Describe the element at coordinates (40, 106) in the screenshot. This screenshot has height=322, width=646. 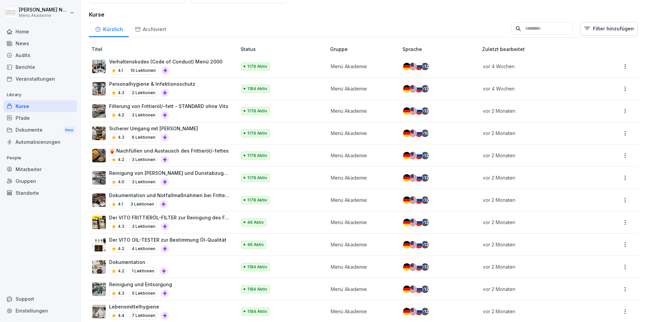
I see `a: Kurse` at that location.